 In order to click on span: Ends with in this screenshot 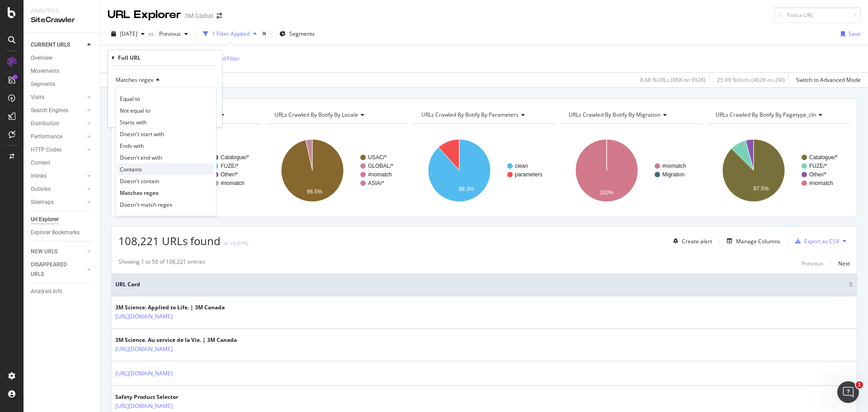, I will do `click(132, 145)`.